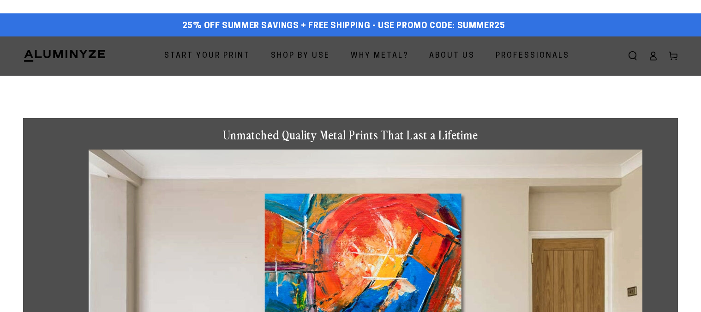  Describe the element at coordinates (300, 56) in the screenshot. I see `span: Shop By Use` at that location.